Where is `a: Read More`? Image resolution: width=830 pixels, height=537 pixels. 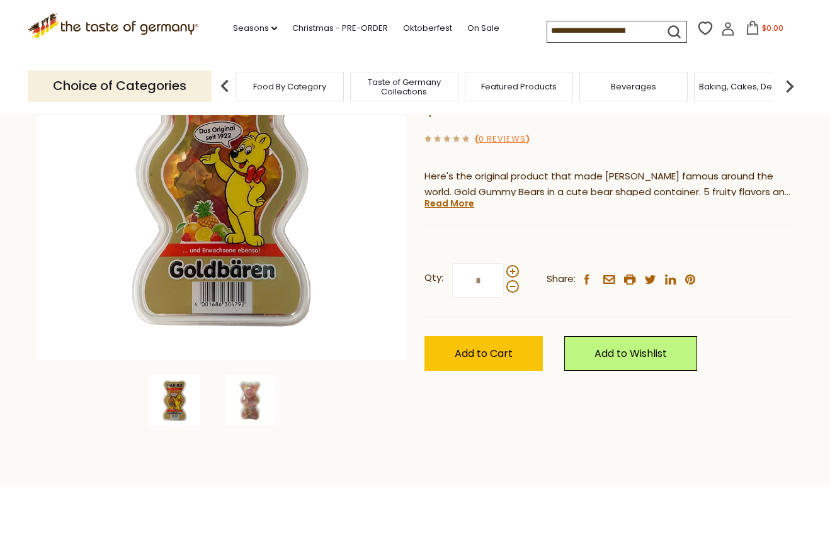 a: Read More is located at coordinates (449, 203).